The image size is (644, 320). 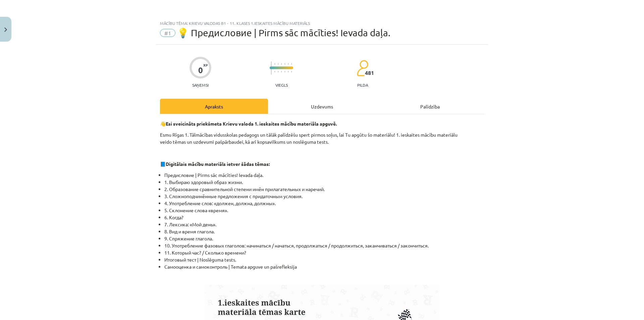 I want to click on img: icon-long-line-d9ea69661e0d244f92f715978eff75569469978d946b2353a9bb055b3ed8787d.svg, so click(x=271, y=68).